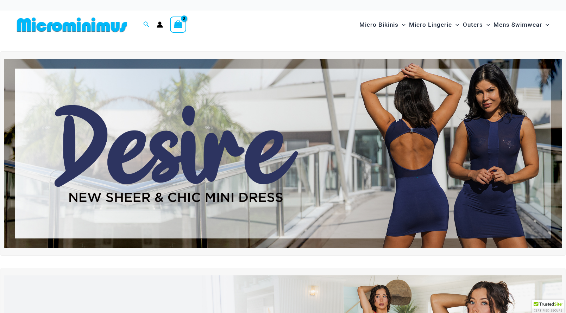 The image size is (566, 313). What do you see at coordinates (160, 25) in the screenshot?
I see `a: Account icon link` at bounding box center [160, 25].